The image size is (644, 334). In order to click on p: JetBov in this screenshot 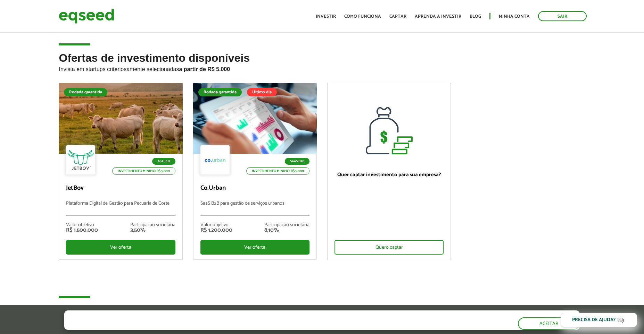, I will do `click(121, 188)`.